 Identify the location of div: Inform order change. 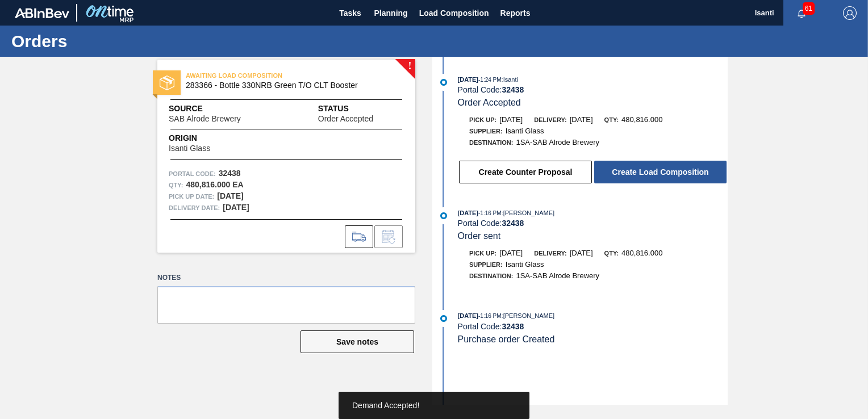
(389, 237).